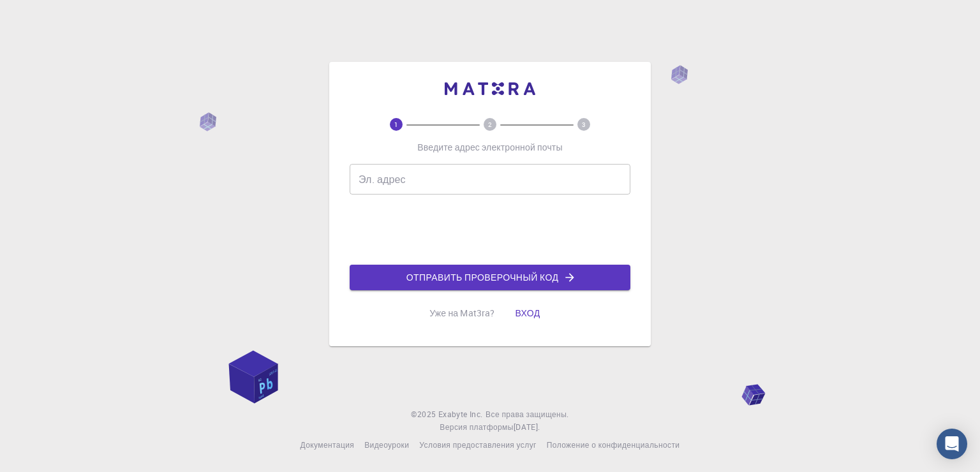  Describe the element at coordinates (327, 445) in the screenshot. I see `a: Документация` at that location.